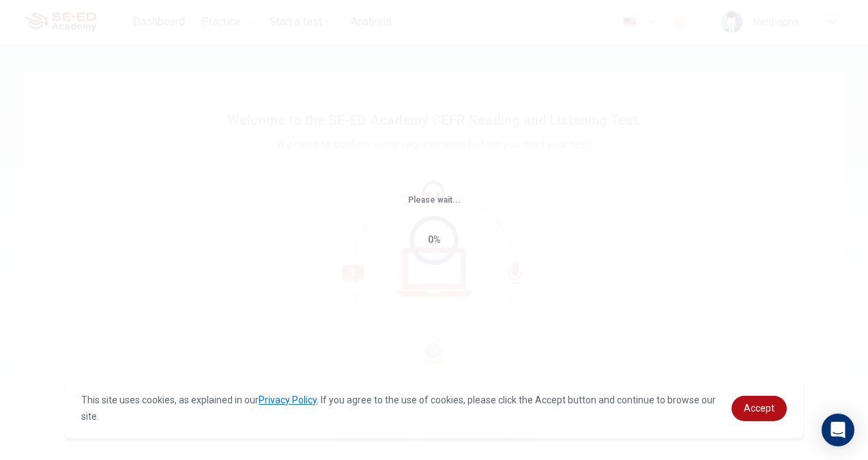  Describe the element at coordinates (287, 399) in the screenshot. I see `a: Privacy Policy` at that location.